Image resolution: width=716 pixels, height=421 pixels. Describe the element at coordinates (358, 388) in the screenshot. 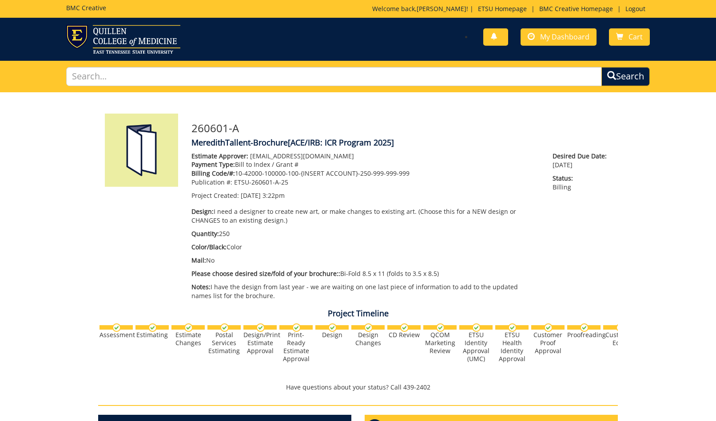

I see `p: Have questions about your status? Call 439-2402` at that location.